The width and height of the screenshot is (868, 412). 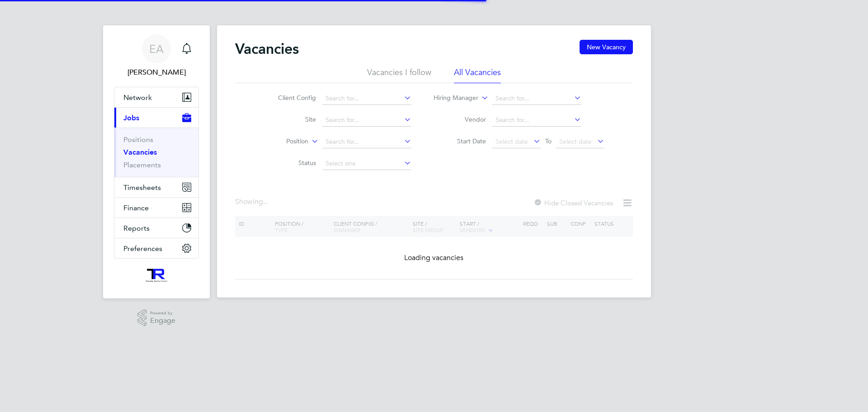 What do you see at coordinates (131, 118) in the screenshot?
I see `span: Jobs` at bounding box center [131, 118].